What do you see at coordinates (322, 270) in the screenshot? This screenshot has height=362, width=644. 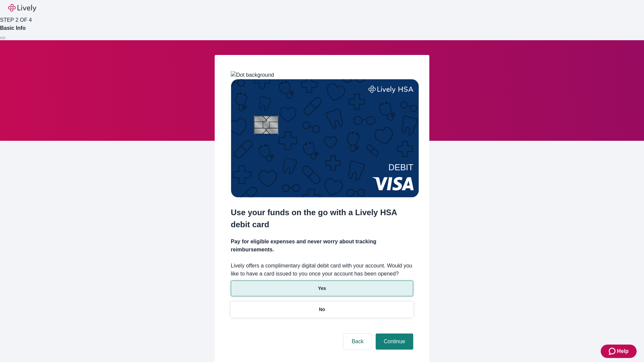 I see `label: Lively offers a complimentary digital debit card with your account. Would you like to have a card...` at bounding box center [322, 270].